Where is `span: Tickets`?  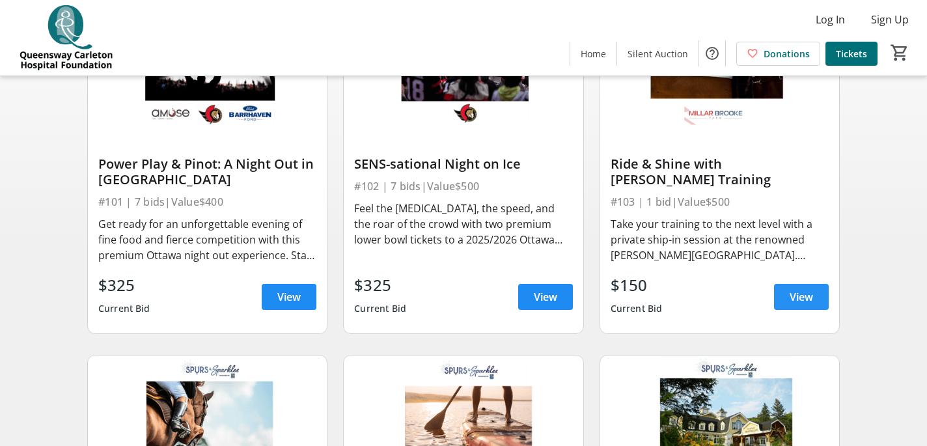 span: Tickets is located at coordinates (851, 53).